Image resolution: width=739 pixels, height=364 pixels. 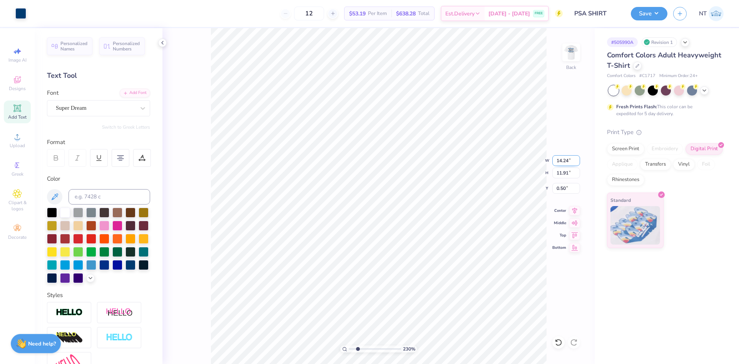 What do you see at coordinates (99, 75) in the screenshot?
I see `div: Text Tool` at bounding box center [99, 75].